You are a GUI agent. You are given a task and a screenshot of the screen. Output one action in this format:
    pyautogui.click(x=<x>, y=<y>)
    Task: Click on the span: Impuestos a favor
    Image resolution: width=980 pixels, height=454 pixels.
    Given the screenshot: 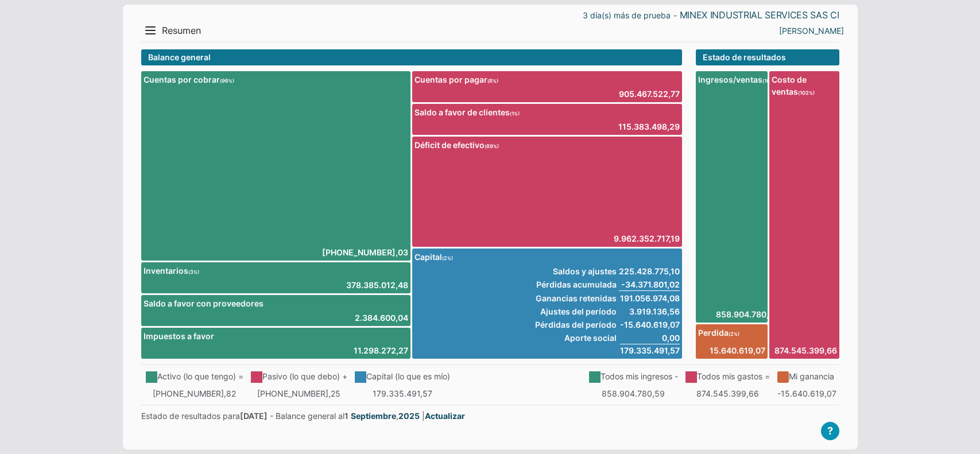 What is the action you would take?
    pyautogui.click(x=276, y=336)
    